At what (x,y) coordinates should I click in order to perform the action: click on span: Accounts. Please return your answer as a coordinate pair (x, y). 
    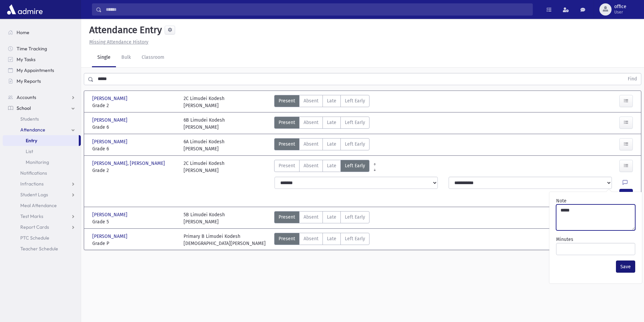
    Looking at the image, I should click on (26, 97).